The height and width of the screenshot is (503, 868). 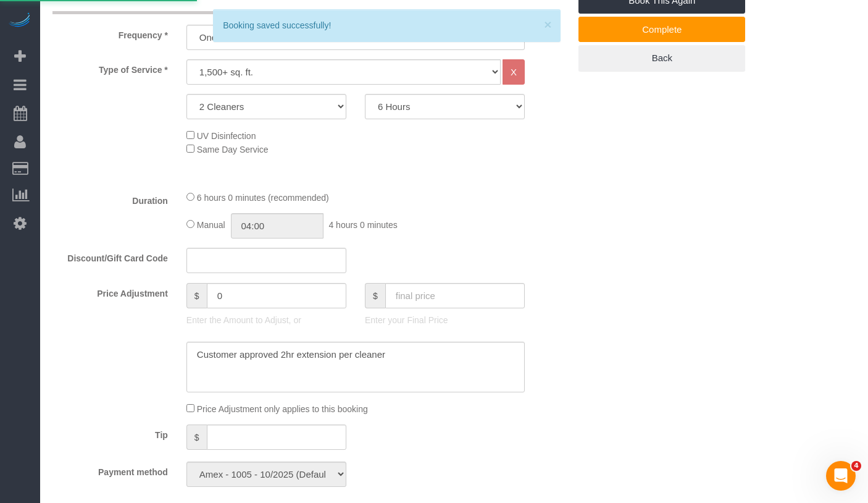 What do you see at coordinates (232, 149) in the screenshot?
I see `span: Same Day Service` at bounding box center [232, 149].